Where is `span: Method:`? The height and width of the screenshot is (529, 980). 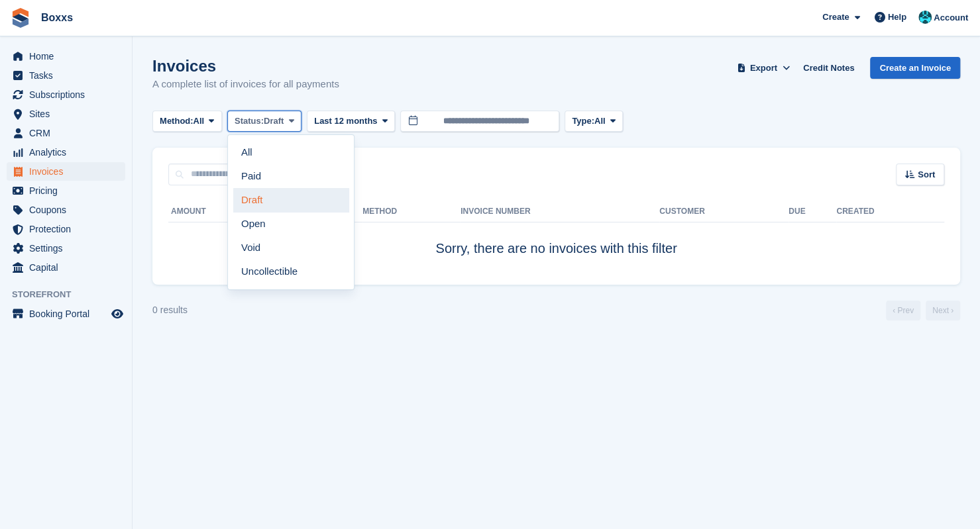
span: Method: is located at coordinates (176, 121).